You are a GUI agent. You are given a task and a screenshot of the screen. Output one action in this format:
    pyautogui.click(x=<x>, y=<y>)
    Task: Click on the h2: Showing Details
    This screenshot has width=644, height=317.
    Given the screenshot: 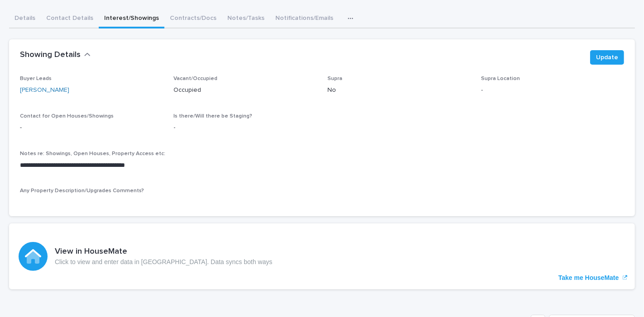 What is the action you would take?
    pyautogui.click(x=50, y=55)
    